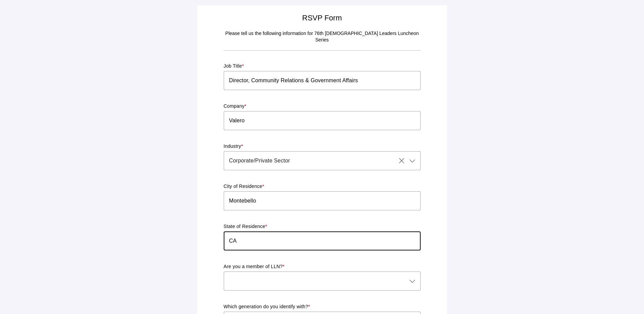 Image resolution: width=644 pixels, height=314 pixels. What do you see at coordinates (322, 266) in the screenshot?
I see `p: Are you a member of LLN?` at bounding box center [322, 266].